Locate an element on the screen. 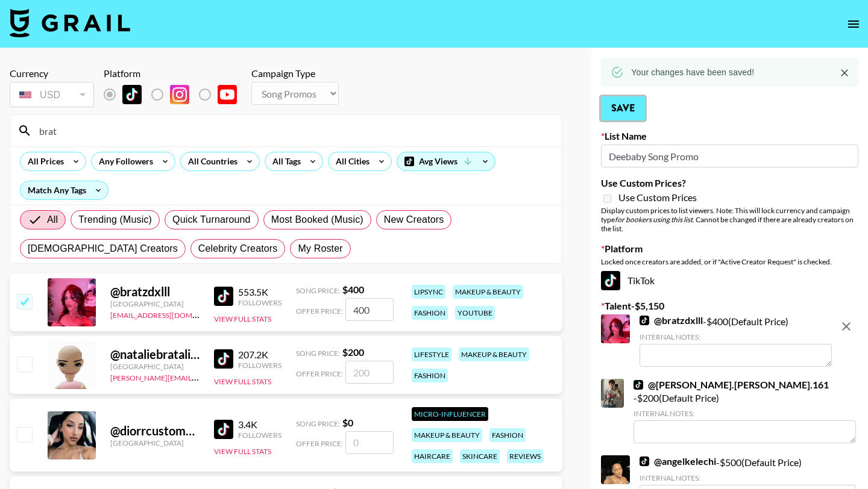 This screenshot has width=868, height=489. input: 200 is located at coordinates (369, 372).